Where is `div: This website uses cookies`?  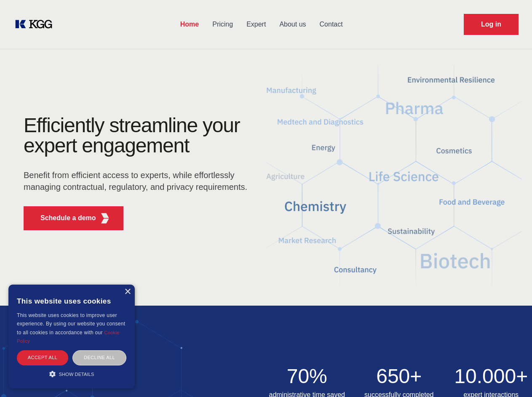
div: This website uses cookies is located at coordinates (72, 301).